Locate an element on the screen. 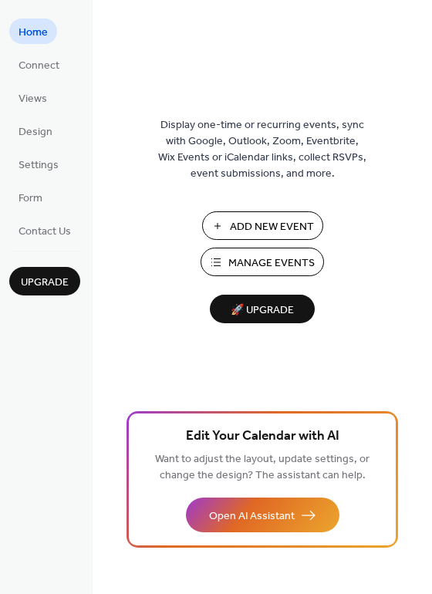  a: Form is located at coordinates (30, 197).